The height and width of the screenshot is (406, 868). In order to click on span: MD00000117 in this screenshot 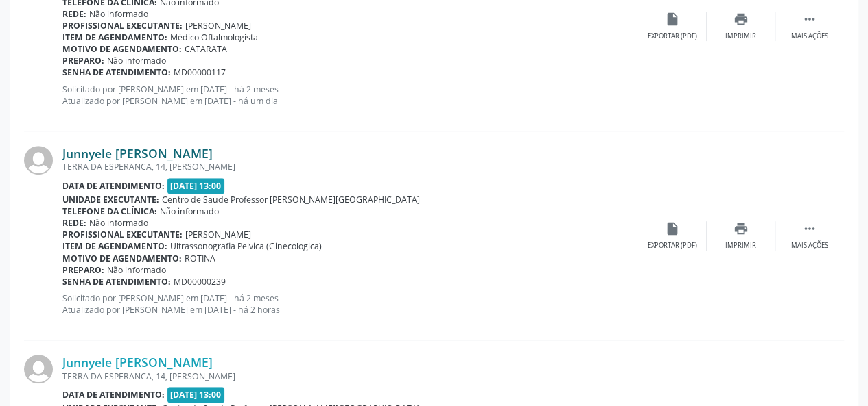, I will do `click(200, 72)`.